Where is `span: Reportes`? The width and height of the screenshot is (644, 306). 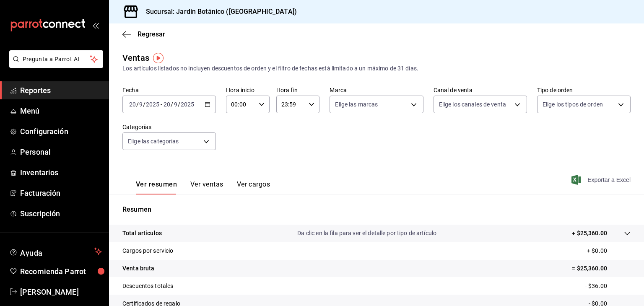 span: Reportes is located at coordinates (61, 90).